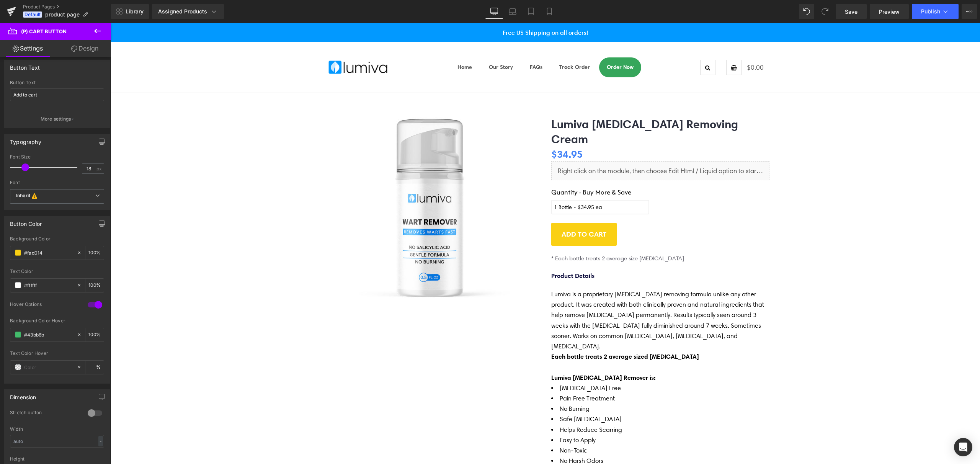  Describe the element at coordinates (23, 196) in the screenshot. I see `i: Inherit` at that location.